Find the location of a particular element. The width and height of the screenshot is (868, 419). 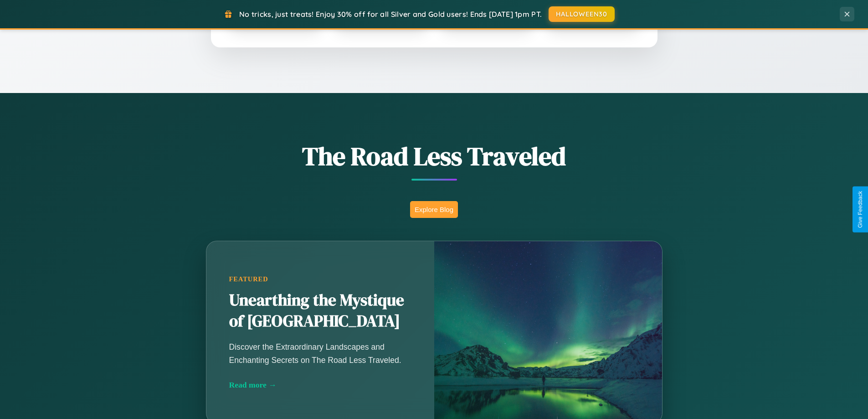

div: Give Feedback is located at coordinates (860, 209).